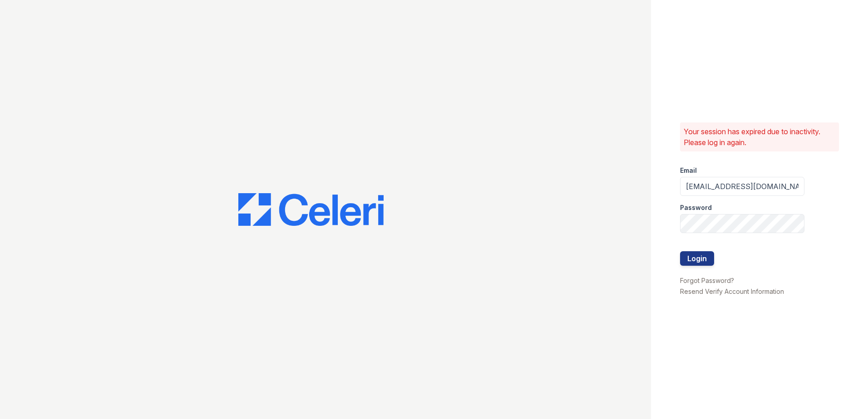 This screenshot has width=868, height=419. I want to click on label: Password, so click(696, 208).